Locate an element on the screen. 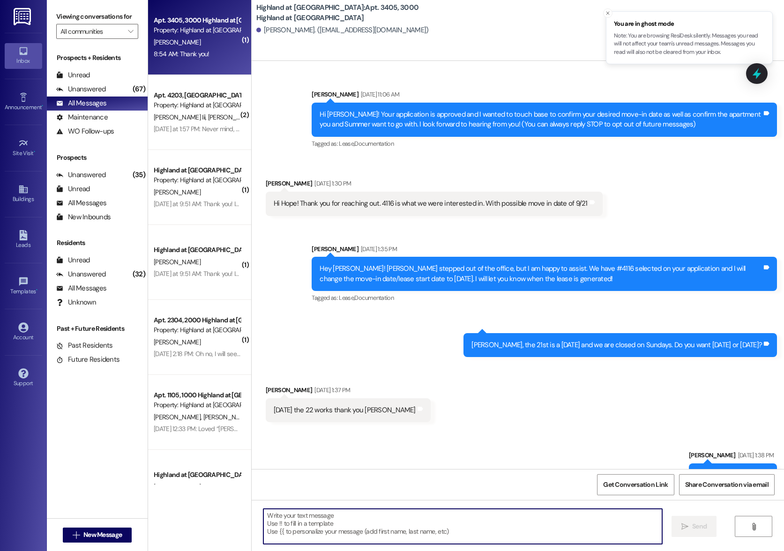 The width and height of the screenshot is (784, 551). div: Hi Hope! Thank you for reaching out. 4116 is what we were interested in. With possible move in da... is located at coordinates (430, 203).